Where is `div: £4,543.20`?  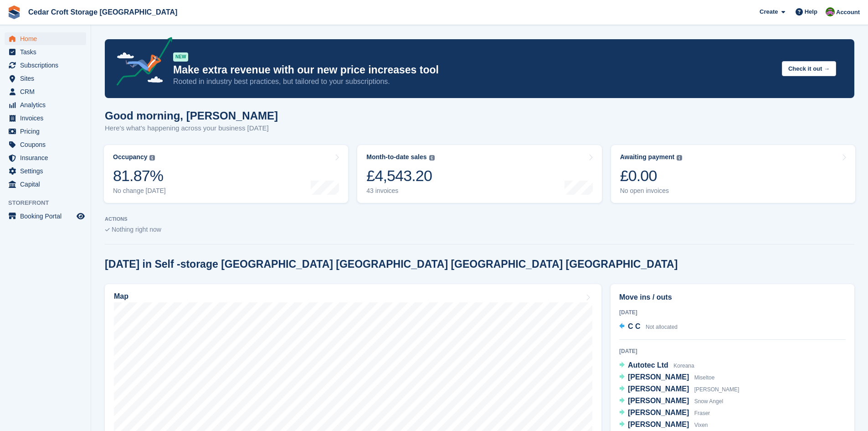
div: £4,543.20 is located at coordinates (400, 176).